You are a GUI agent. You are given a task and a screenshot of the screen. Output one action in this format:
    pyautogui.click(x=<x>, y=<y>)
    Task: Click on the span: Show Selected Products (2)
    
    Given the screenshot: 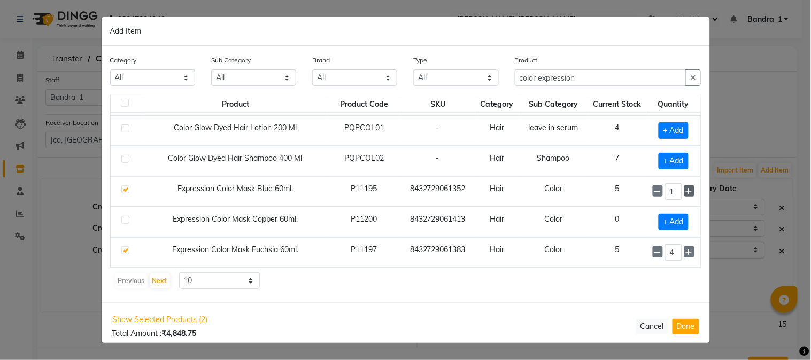 What is the action you would take?
    pyautogui.click(x=160, y=320)
    